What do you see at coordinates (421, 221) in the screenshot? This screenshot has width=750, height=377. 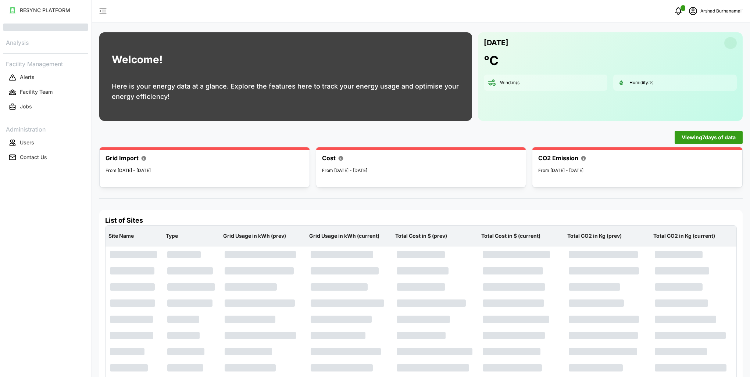 I see `h4: List of Sites` at bounding box center [421, 221].